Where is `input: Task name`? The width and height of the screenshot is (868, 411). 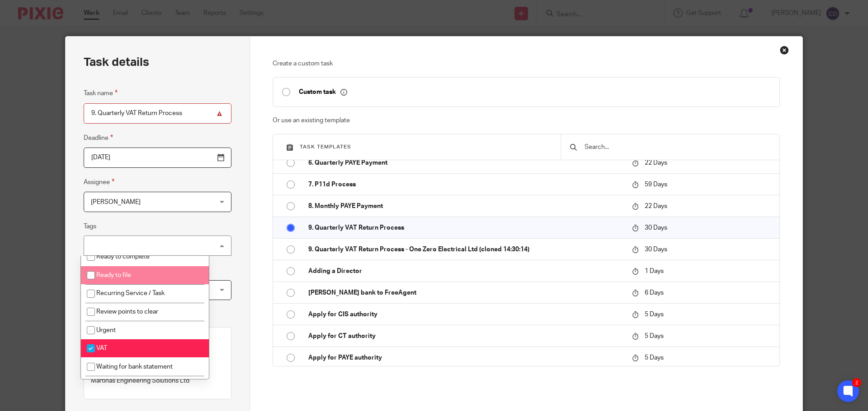
input: Task name is located at coordinates (157, 113).